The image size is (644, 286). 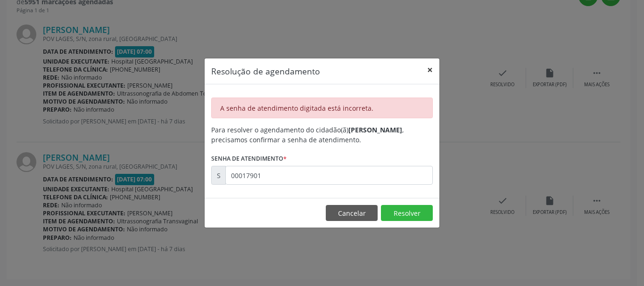 I want to click on button: Resolver, so click(x=407, y=213).